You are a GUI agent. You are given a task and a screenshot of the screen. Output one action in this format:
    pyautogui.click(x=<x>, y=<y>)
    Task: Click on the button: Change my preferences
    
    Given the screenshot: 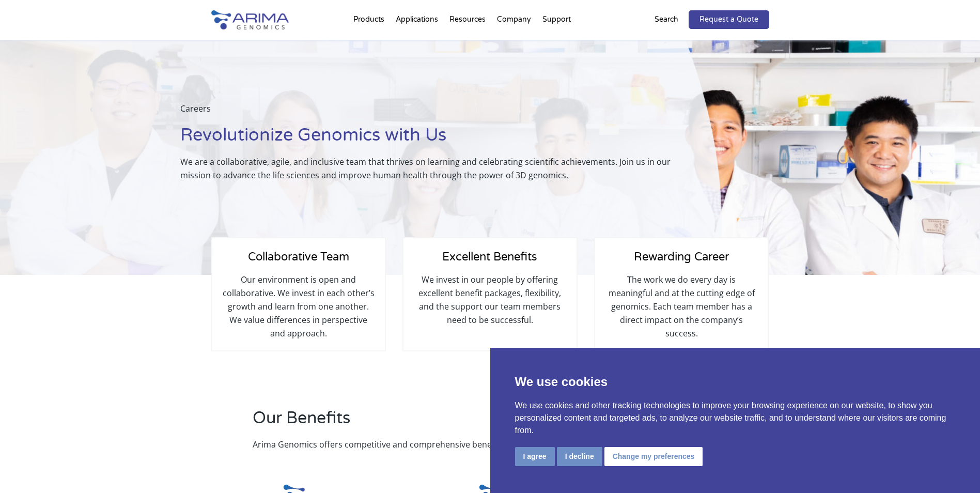 What is the action you would take?
    pyautogui.click(x=654, y=456)
    